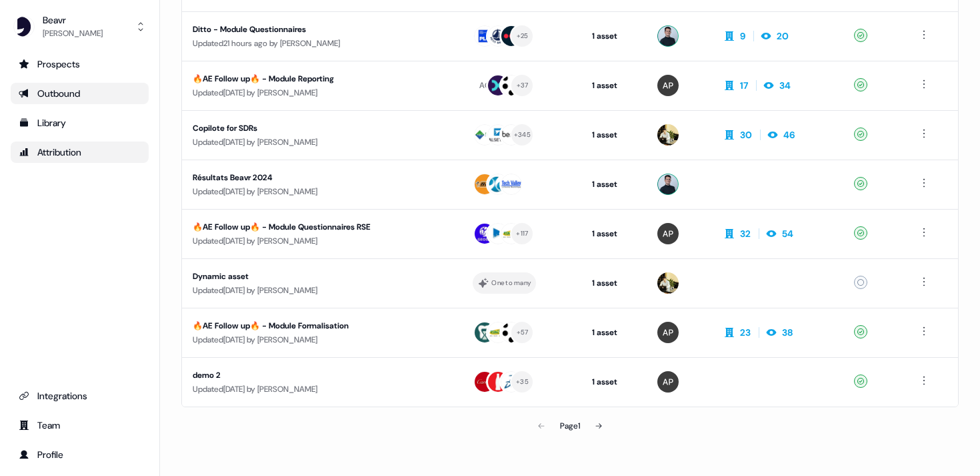  I want to click on div: + 117, so click(522, 234).